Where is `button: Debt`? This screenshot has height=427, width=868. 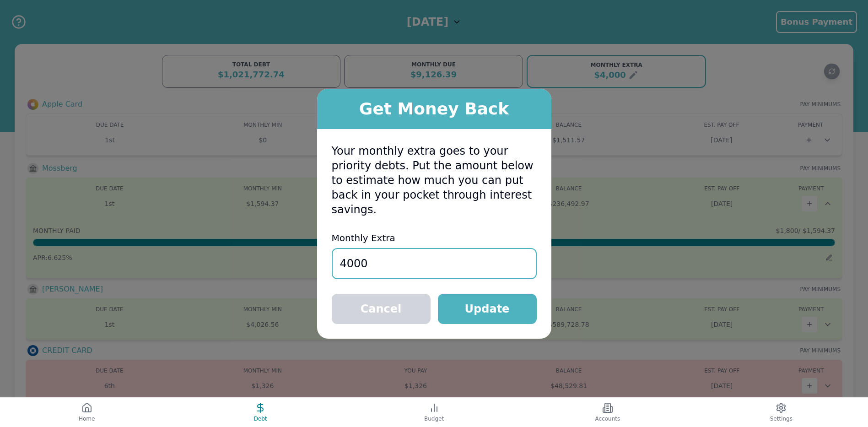
button: Debt is located at coordinates (260, 412).